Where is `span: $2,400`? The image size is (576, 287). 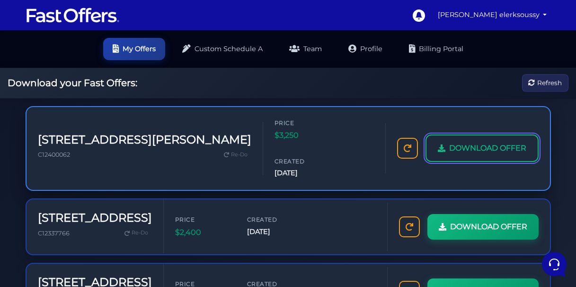
span: $2,400 is located at coordinates (203, 232).